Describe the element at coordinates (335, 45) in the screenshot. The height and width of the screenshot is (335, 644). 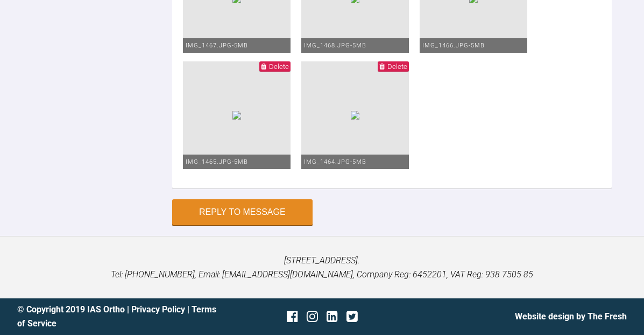
I see `span: IMG_1468.JPG - 5MB` at that location.